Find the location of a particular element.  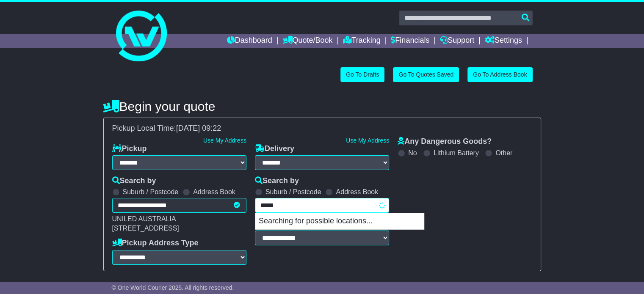

a: Tracking is located at coordinates (362, 41).